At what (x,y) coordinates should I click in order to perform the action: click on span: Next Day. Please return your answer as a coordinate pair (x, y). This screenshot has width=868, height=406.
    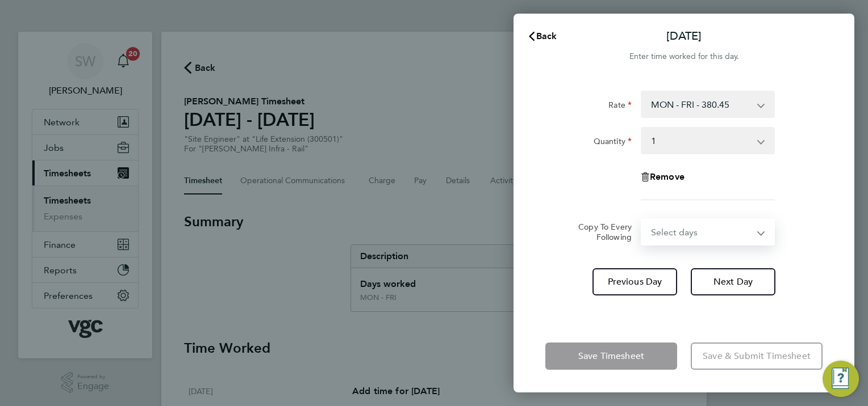
    Looking at the image, I should click on (732, 282).